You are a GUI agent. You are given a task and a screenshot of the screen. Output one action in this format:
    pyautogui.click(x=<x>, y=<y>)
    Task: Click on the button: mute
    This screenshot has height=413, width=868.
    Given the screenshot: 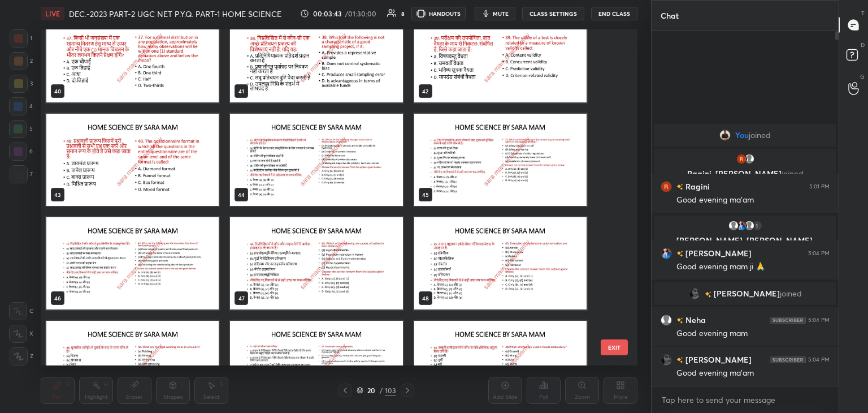 What is the action you would take?
    pyautogui.click(x=495, y=14)
    